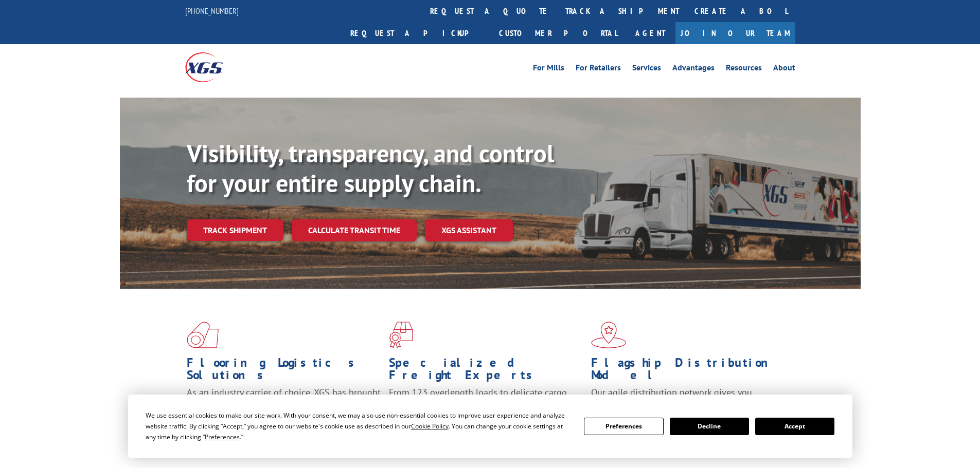 The height and width of the screenshot is (468, 980). Describe the element at coordinates (486, 409) in the screenshot. I see `p: From 123 overlength loads to delicate cargo, our experienced staff knows the best way to move you...` at that location.